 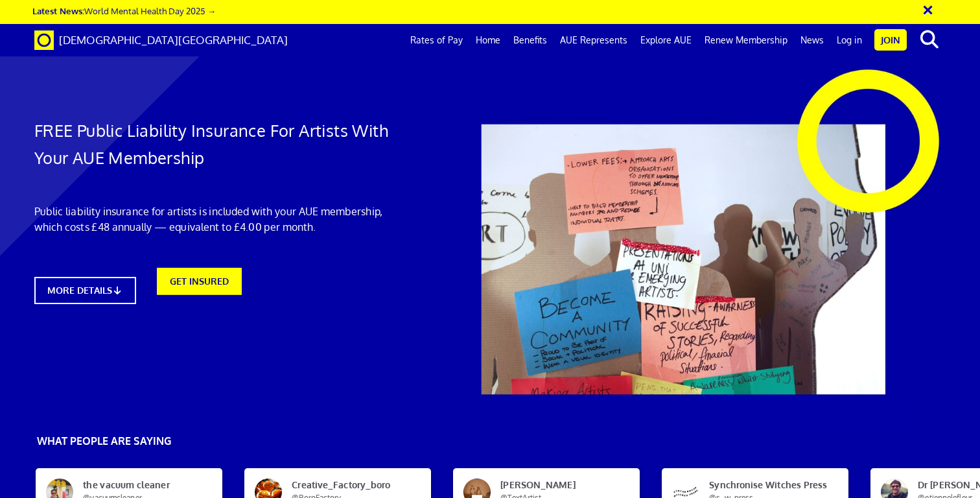 I want to click on a: Explore AUE, so click(x=666, y=41).